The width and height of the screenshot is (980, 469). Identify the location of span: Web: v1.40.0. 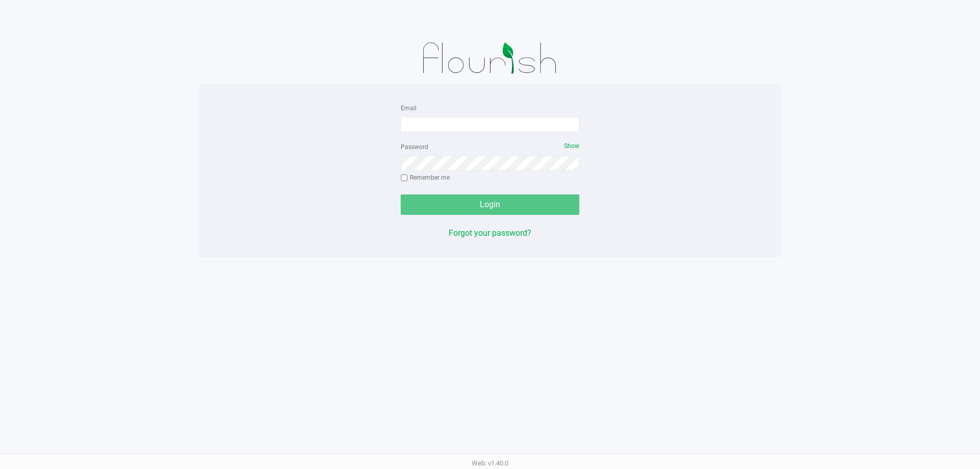
(490, 463).